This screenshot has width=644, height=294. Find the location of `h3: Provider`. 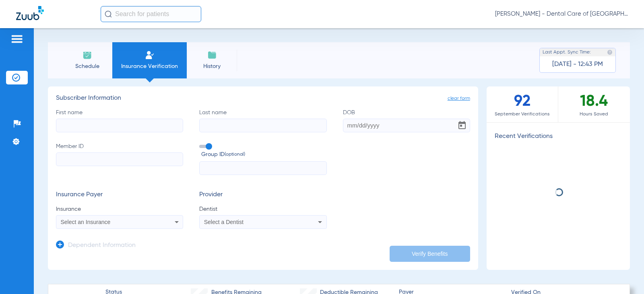

h3: Provider is located at coordinates (263, 195).